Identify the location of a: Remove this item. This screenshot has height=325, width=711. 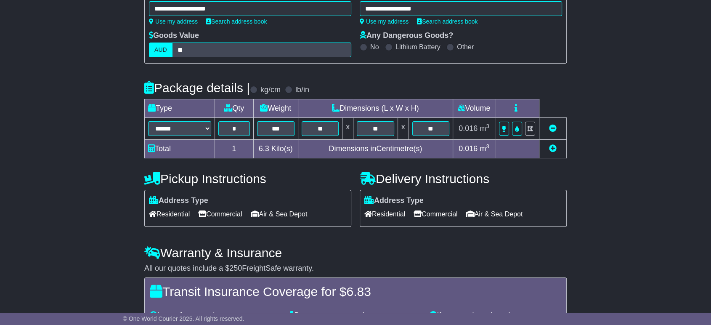
(553, 128).